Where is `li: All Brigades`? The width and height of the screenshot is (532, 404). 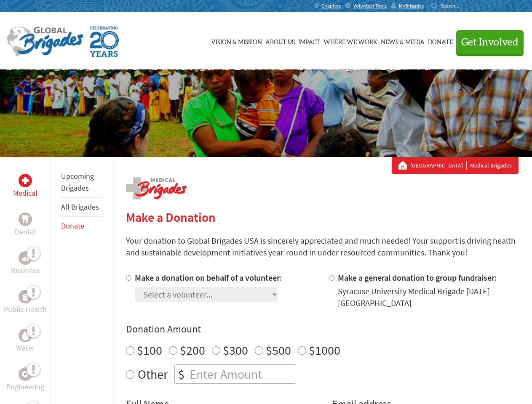
li: All Brigades is located at coordinates (82, 207).